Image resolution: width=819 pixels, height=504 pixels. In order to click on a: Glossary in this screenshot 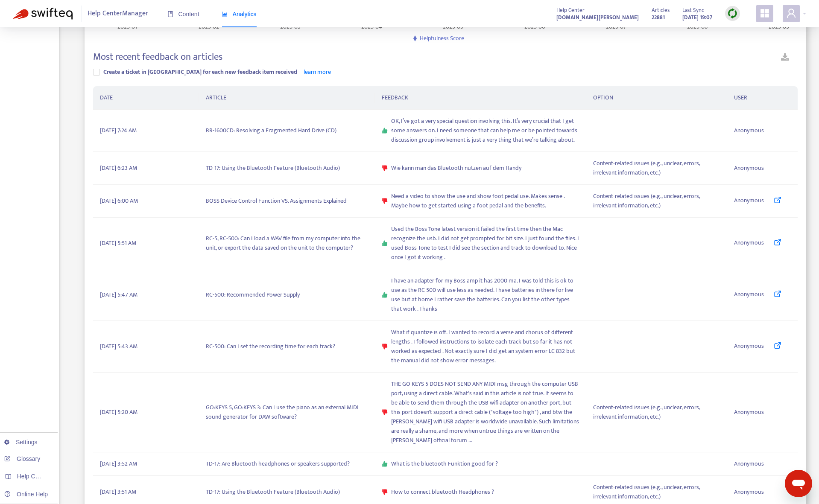, I will do `click(22, 459)`.